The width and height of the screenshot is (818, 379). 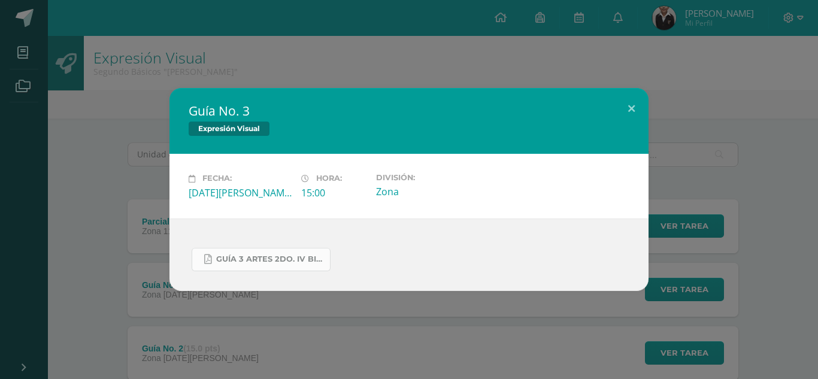 What do you see at coordinates (427, 192) in the screenshot?
I see `div: Zona` at bounding box center [427, 192].